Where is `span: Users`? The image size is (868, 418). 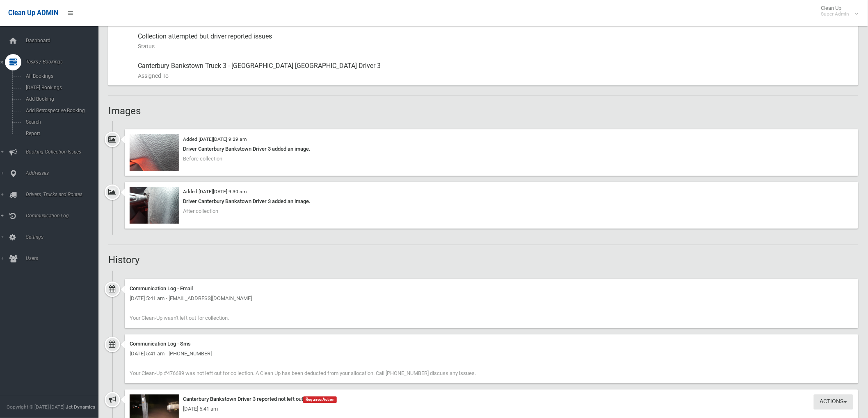 span: Users is located at coordinates (64, 259).